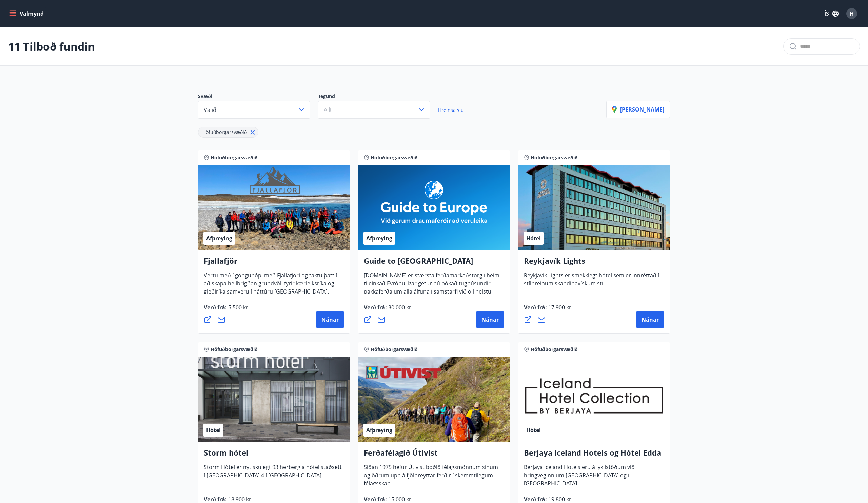 Image resolution: width=868 pixels, height=503 pixels. Describe the element at coordinates (852, 13) in the screenshot. I see `button: H` at that location.